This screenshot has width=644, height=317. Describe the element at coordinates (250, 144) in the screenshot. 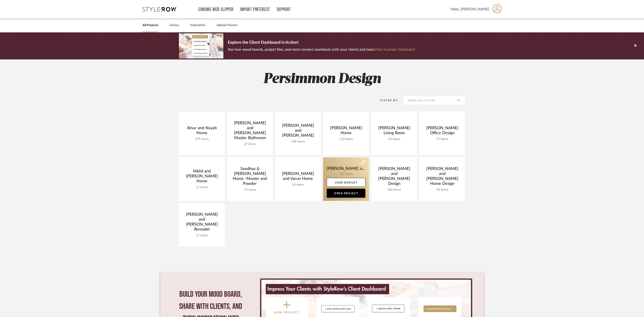

I see `div: 27 items` at that location.